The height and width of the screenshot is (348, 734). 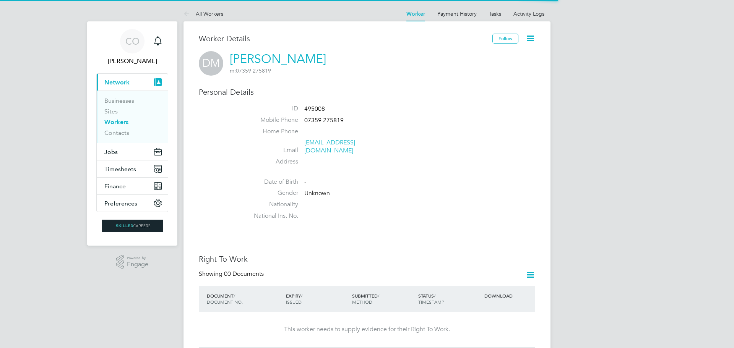 What do you see at coordinates (457, 14) in the screenshot?
I see `a: Payment History` at bounding box center [457, 14].